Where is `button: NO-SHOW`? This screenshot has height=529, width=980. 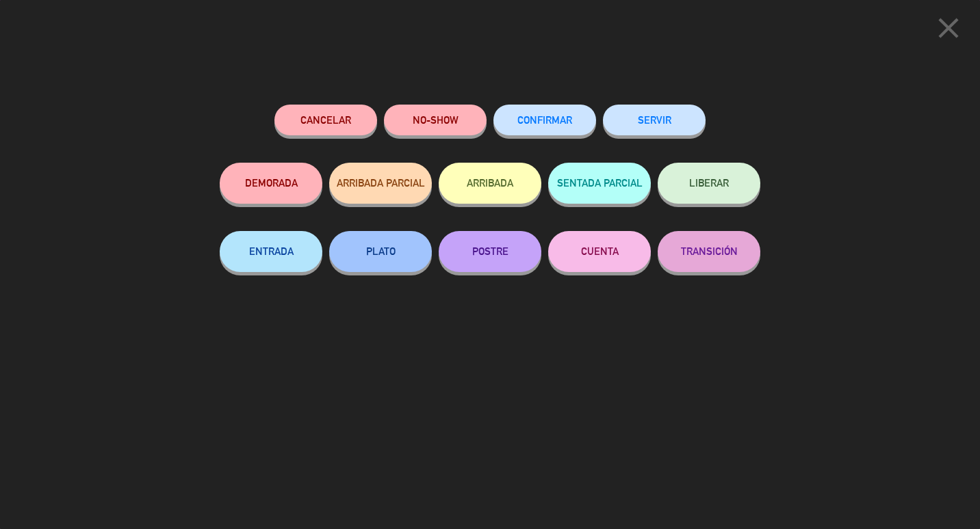
button: NO-SHOW is located at coordinates (435, 119).